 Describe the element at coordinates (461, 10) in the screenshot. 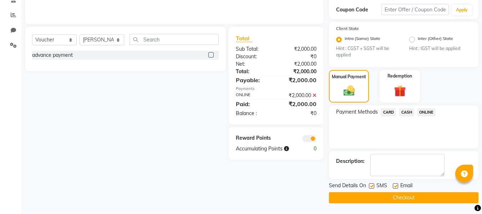

I see `button: Apply` at that location.